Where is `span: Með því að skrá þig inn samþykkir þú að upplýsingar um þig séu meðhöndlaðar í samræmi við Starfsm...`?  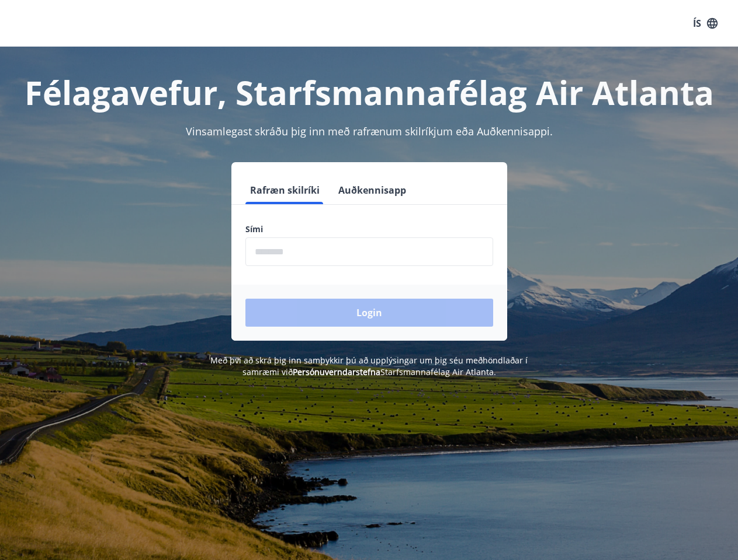 span: Með því að skrá þig inn samþykkir þú að upplýsingar um þig séu meðhöndlaðar í samræmi við Starfsm... is located at coordinates (368, 366).